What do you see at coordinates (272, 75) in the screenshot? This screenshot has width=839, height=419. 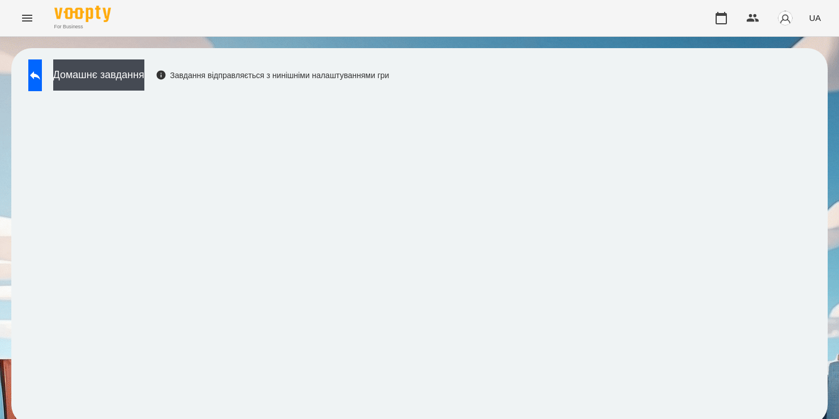 I see `div: Завдання відправляється з нинішніми налаштуваннями гри` at bounding box center [272, 75].